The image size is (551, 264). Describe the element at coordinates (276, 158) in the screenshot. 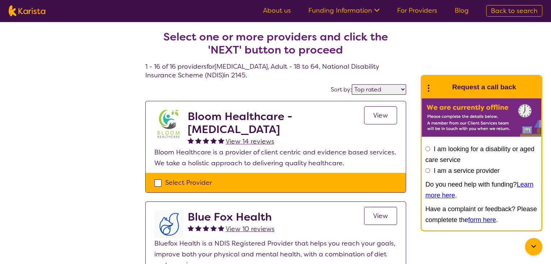

I see `p: Bloom Healthcare is a provider of client centric and evidence based services. We take a holistic ...` at that location.